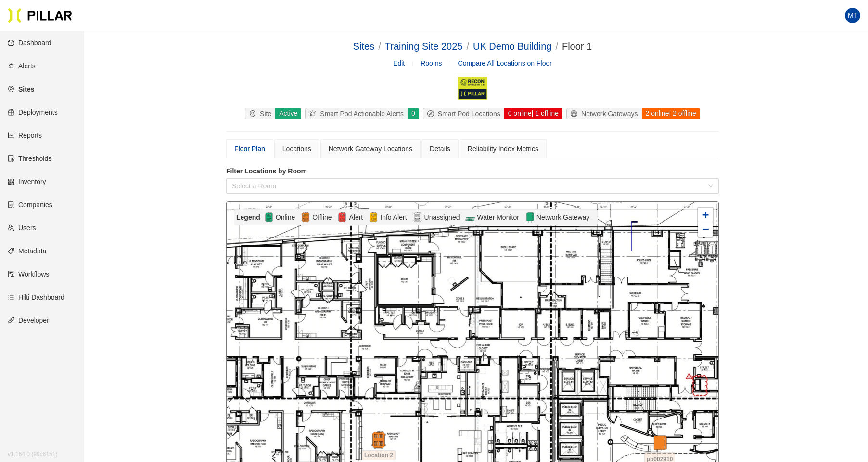 Image resolution: width=868 pixels, height=462 pixels. I want to click on span: Info Alert, so click(393, 217).